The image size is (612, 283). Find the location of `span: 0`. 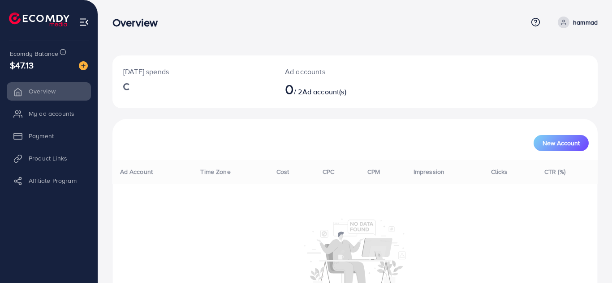

span: 0 is located at coordinates (289, 89).